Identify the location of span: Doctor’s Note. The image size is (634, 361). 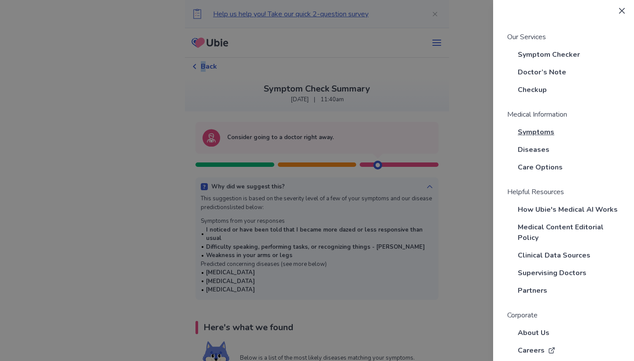
(542, 72).